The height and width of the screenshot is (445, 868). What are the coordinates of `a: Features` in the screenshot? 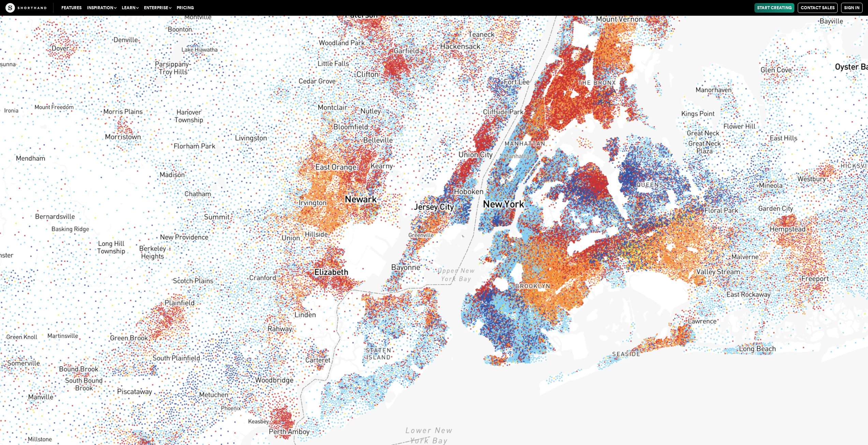 It's located at (71, 8).